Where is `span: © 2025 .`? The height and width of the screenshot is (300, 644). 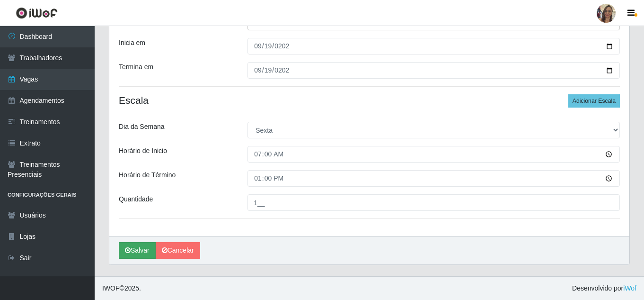 span: © 2025 . is located at coordinates (122, 288).